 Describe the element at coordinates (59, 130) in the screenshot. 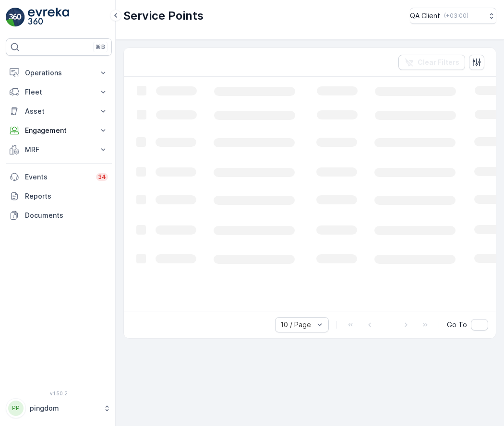

I see `p: Engagement` at that location.